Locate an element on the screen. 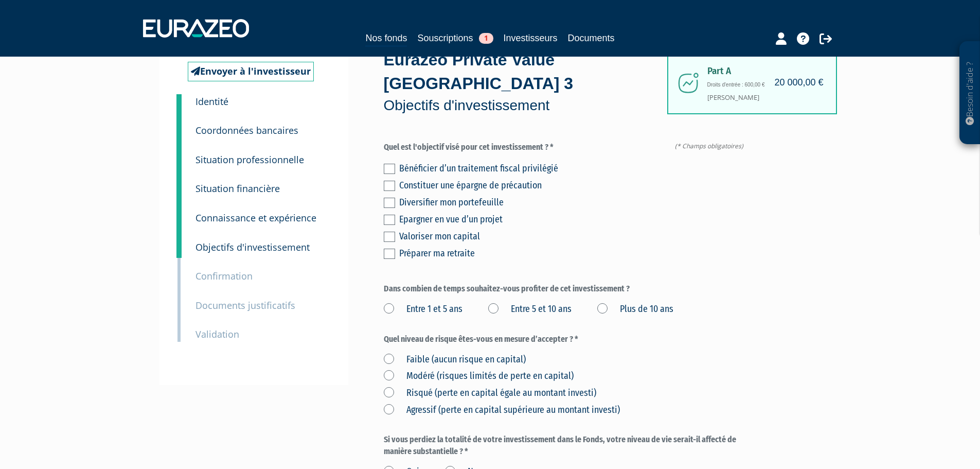 This screenshot has height=469, width=980. small: Coordonnées bancaires is located at coordinates (247, 130).